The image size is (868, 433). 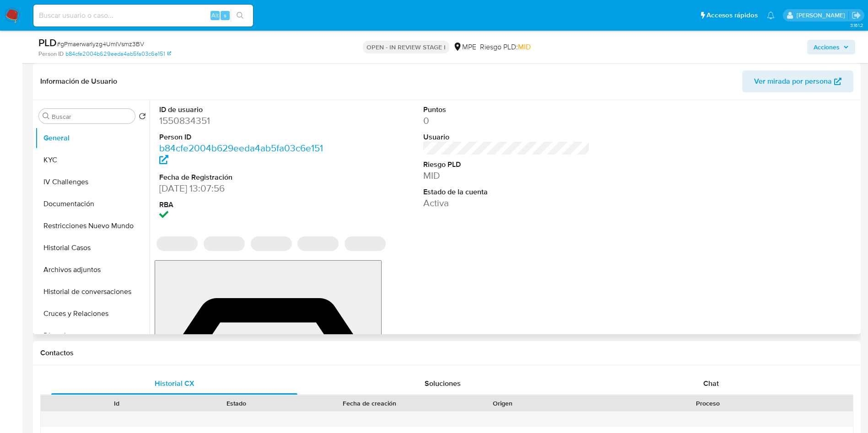 I want to click on button: Documentación, so click(x=92, y=204).